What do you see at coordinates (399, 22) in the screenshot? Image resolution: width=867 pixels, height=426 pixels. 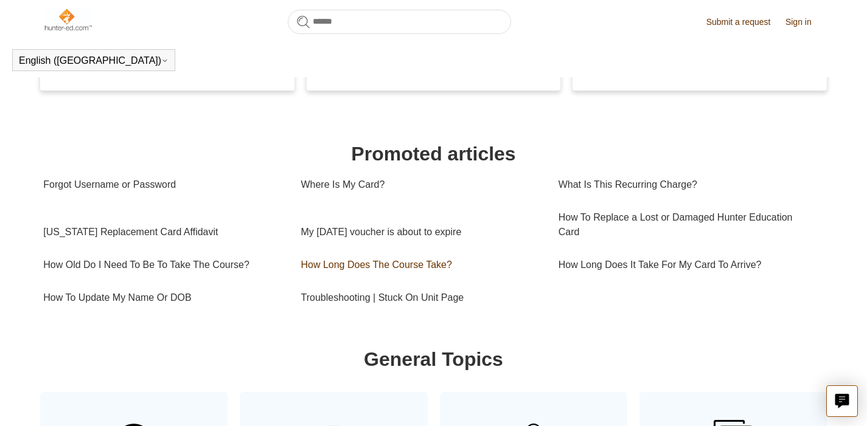 I see `input: Search` at bounding box center [399, 22].